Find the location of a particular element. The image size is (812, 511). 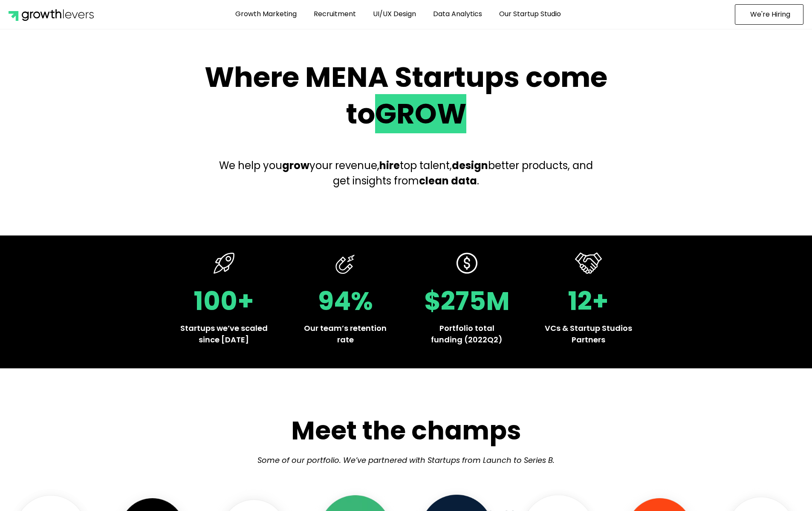

b: hire is located at coordinates (390, 165).